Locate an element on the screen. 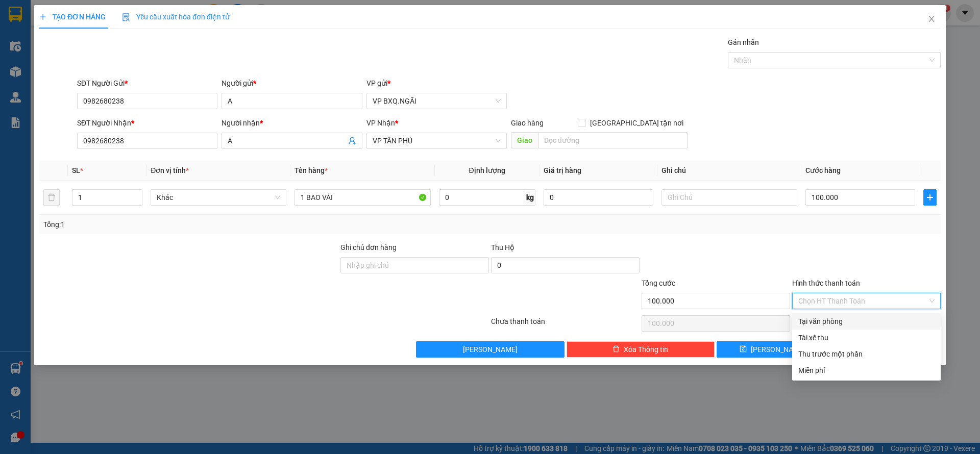  span: close is located at coordinates (931, 19).